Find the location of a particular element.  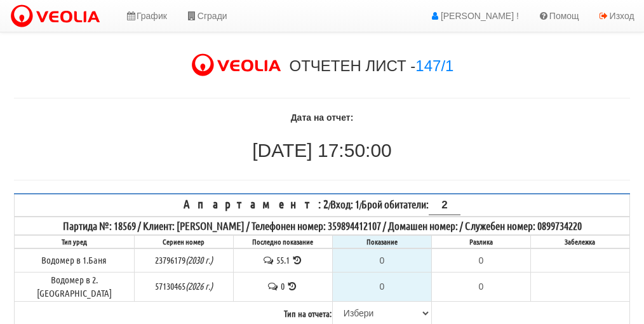

th: Показание is located at coordinates (382, 241).